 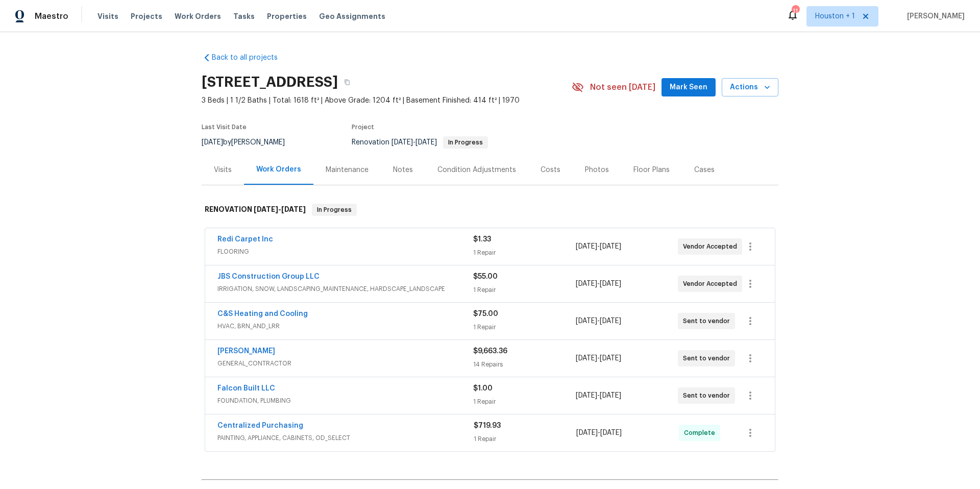 What do you see at coordinates (704, 170) in the screenshot?
I see `div: Cases` at bounding box center [704, 170].